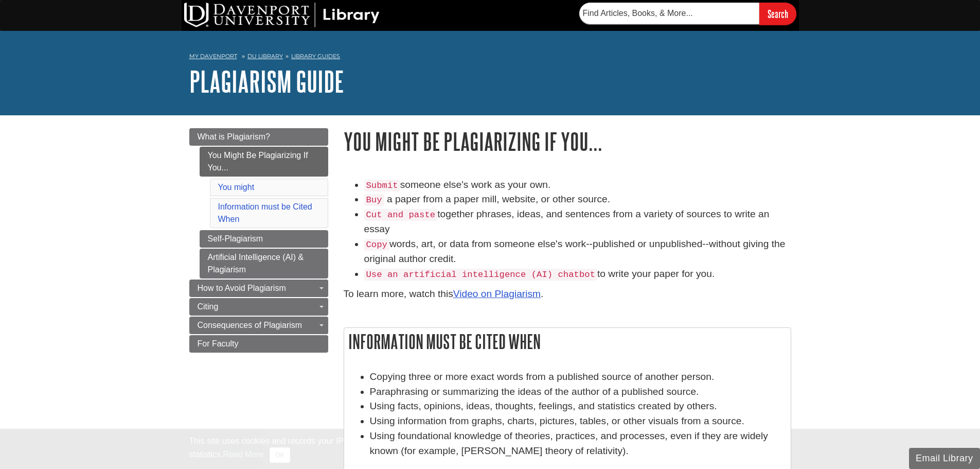  I want to click on a: DU Library, so click(265, 56).